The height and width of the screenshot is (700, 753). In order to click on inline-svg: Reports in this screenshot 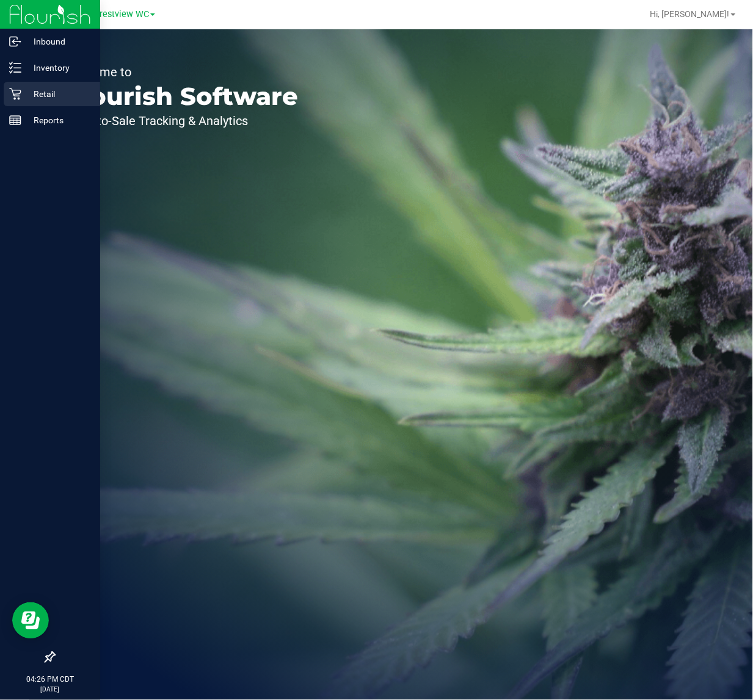, I will do `click(15, 120)`.